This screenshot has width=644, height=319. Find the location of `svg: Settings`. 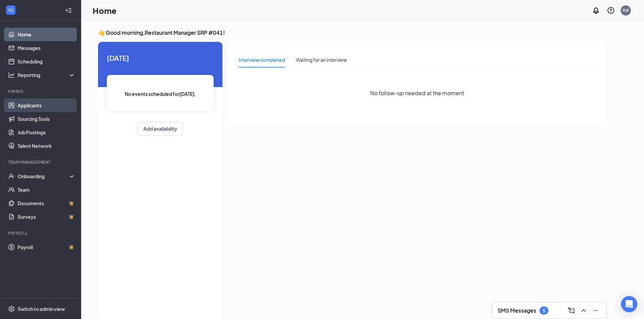

svg: Settings is located at coordinates (12, 309).